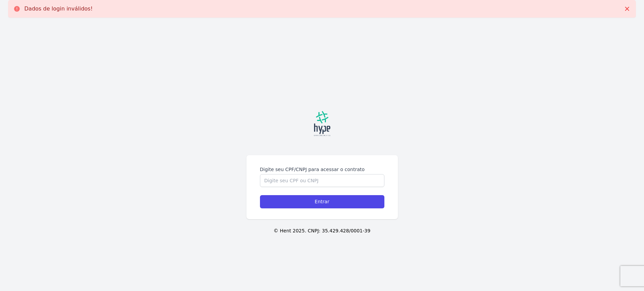 Image resolution: width=644 pixels, height=291 pixels. I want to click on input: Digite seu CPF ou CNPJ, so click(322, 181).